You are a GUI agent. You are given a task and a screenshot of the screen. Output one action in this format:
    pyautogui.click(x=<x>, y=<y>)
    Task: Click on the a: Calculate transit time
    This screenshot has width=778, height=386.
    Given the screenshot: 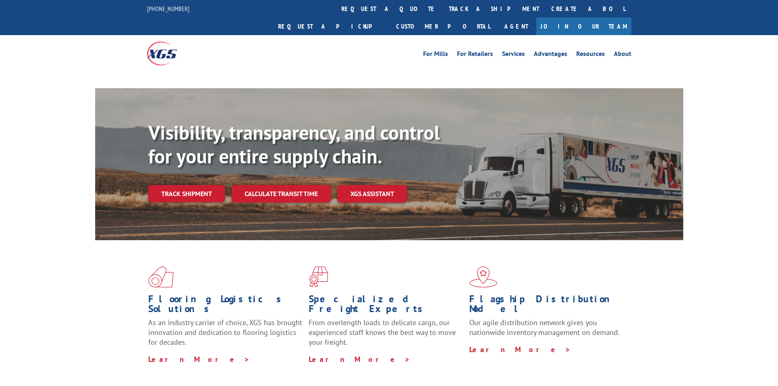 What is the action you would take?
    pyautogui.click(x=281, y=194)
    